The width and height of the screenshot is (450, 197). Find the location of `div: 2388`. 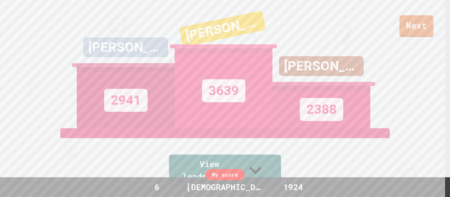

div: 2388 is located at coordinates (321, 110).